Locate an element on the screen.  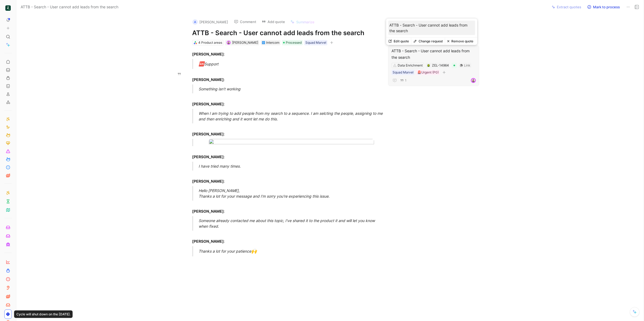
span: Processed is located at coordinates (294, 43).